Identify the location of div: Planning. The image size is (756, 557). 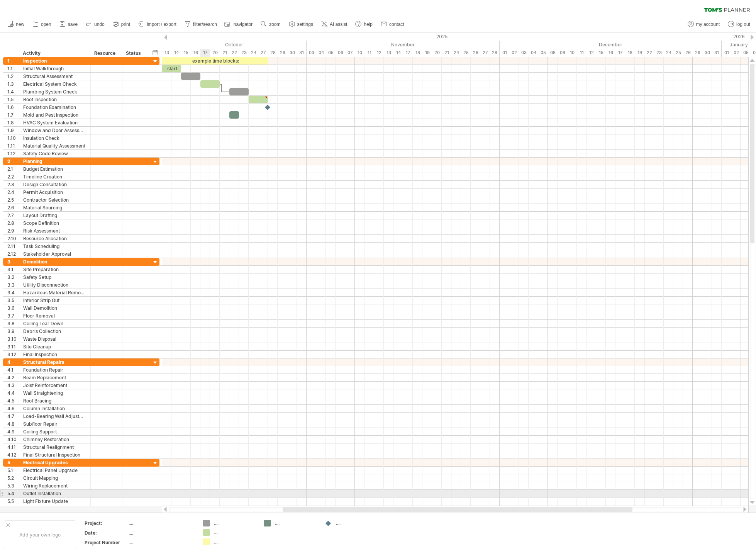
(55, 161).